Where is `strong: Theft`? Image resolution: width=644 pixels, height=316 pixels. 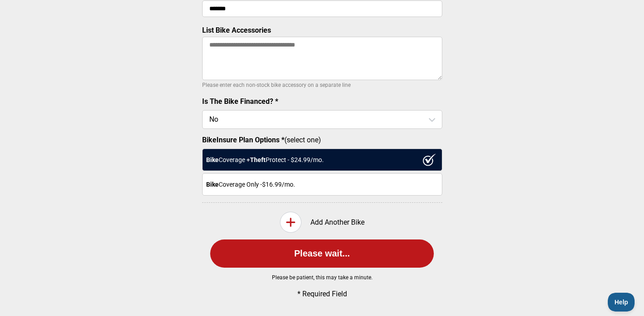 strong: Theft is located at coordinates (258, 160).